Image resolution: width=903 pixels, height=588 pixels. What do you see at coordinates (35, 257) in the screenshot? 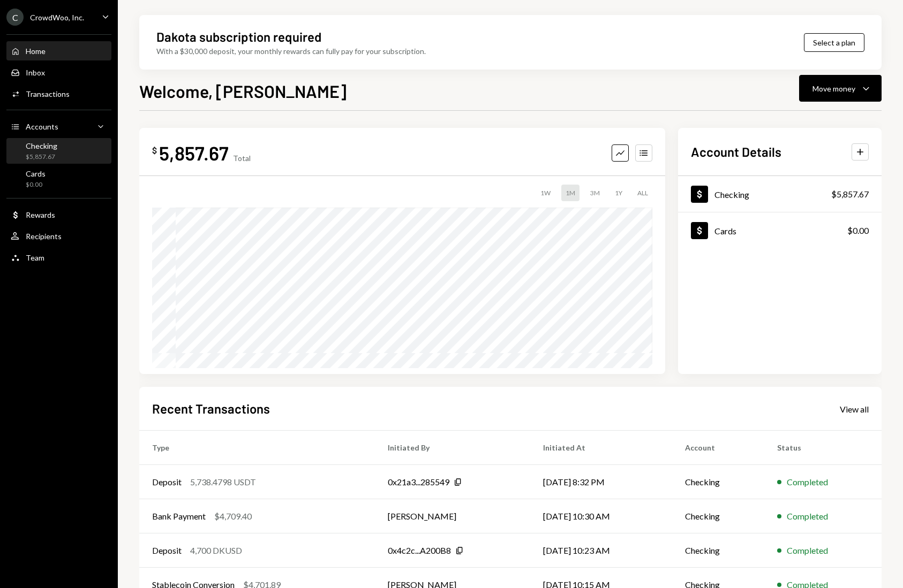
I see `div: Team` at bounding box center [35, 257].